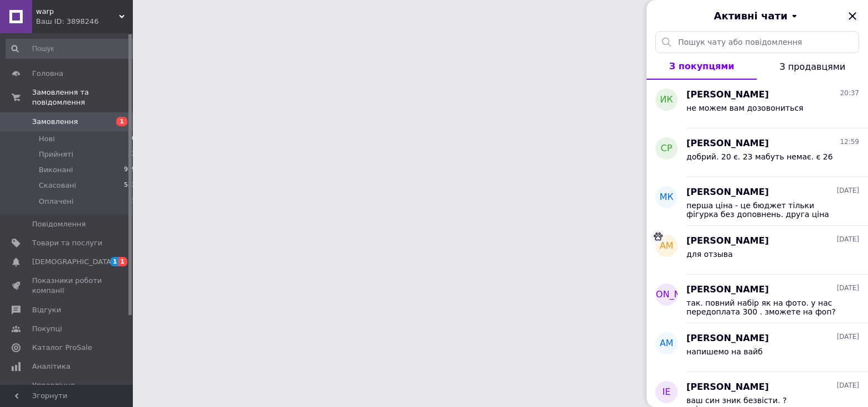 The width and height of the screenshot is (868, 407). What do you see at coordinates (56, 155) in the screenshot?
I see `span: Прийняті` at bounding box center [56, 155].